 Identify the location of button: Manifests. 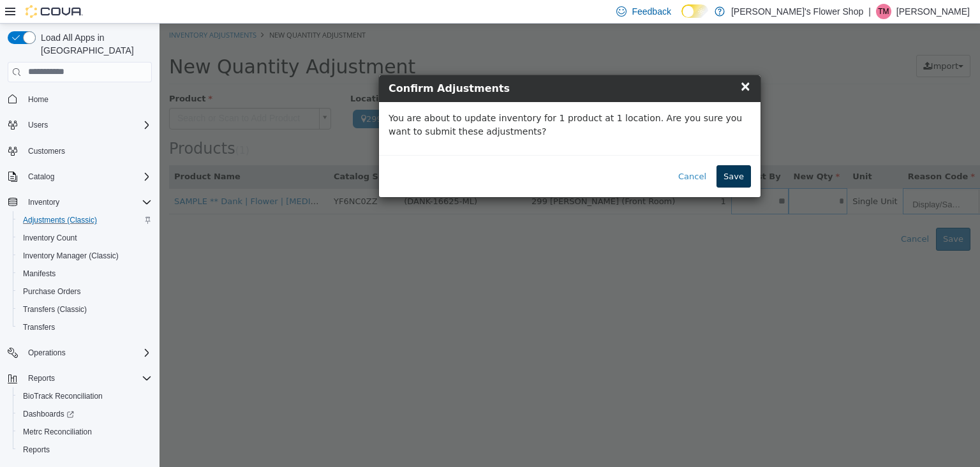
(85, 273).